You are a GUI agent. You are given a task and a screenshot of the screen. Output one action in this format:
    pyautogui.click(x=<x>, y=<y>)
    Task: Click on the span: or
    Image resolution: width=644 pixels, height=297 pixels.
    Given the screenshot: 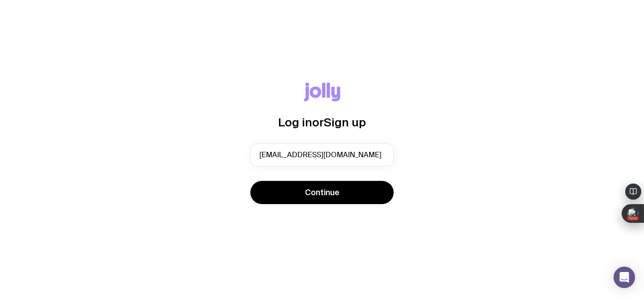 What is the action you would take?
    pyautogui.click(x=318, y=122)
    